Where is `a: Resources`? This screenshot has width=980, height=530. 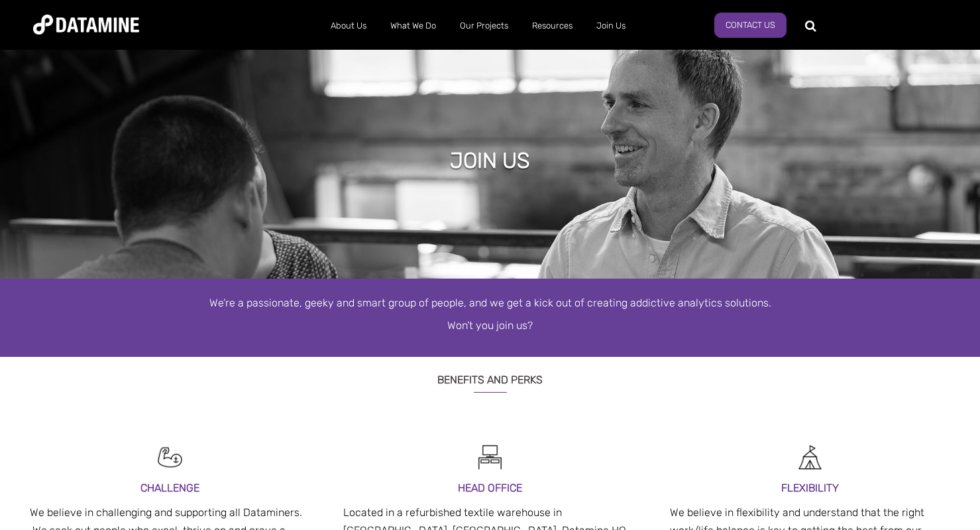 a: Resources is located at coordinates (552, 26).